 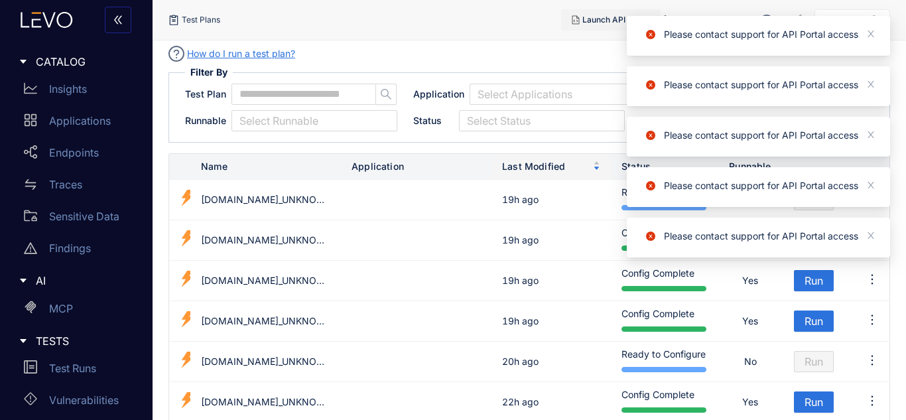 What do you see at coordinates (709, 20) in the screenshot?
I see `span: staging` at bounding box center [709, 20].